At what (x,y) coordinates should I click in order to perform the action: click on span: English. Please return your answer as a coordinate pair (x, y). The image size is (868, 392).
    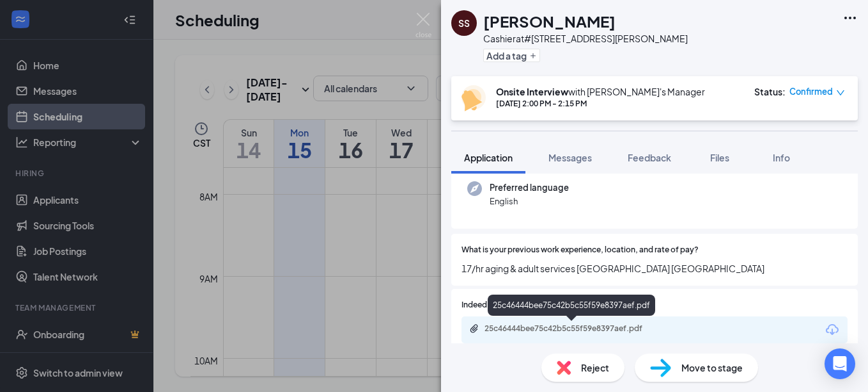
    Looking at the image, I should click on (529, 201).